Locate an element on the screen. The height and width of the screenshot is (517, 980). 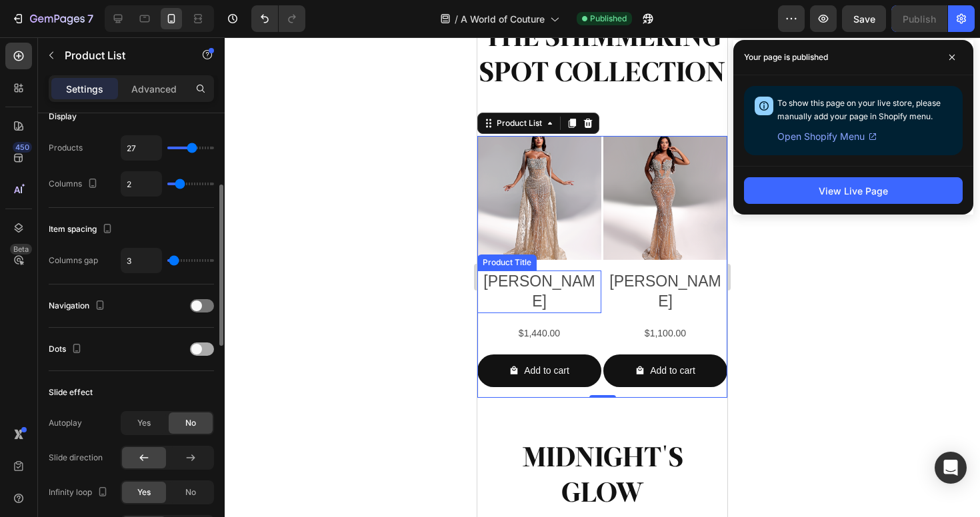
p: 7 is located at coordinates (90, 19).